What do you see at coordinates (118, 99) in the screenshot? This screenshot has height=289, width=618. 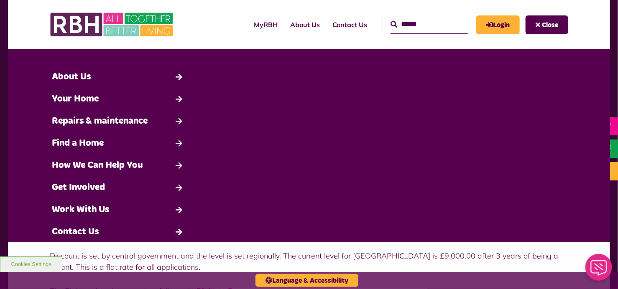 I see `a: Your Home` at bounding box center [118, 99].